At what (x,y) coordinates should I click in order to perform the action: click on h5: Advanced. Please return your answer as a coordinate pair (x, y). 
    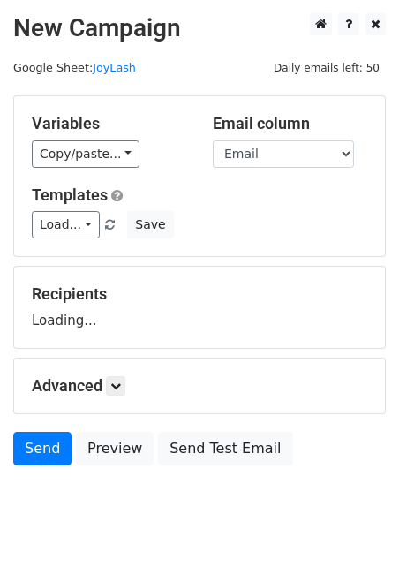
    Looking at the image, I should click on (200, 386).